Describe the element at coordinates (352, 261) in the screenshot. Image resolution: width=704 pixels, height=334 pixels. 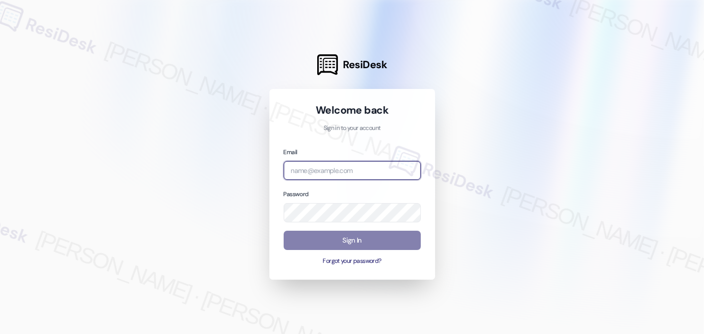
I see `button: Forgot your password?` at that location.